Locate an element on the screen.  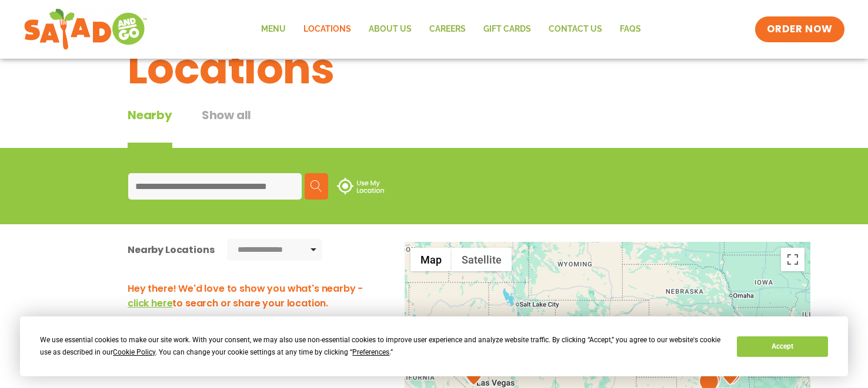
span: Cookie Policy is located at coordinates (134, 352).